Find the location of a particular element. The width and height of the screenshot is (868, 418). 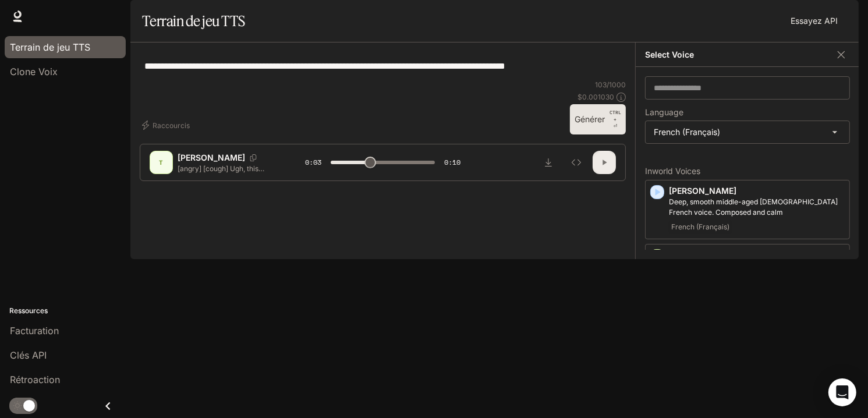

button: Download audio is located at coordinates (548, 163).